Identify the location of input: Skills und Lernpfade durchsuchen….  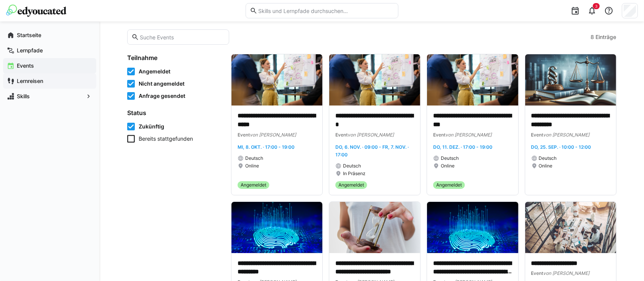
(326, 11).